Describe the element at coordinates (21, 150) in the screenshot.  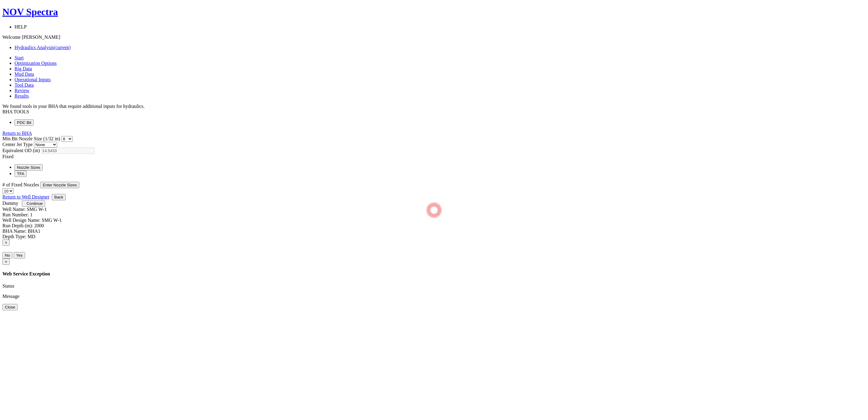
I see `label: Equivalent OD (in)` at that location.